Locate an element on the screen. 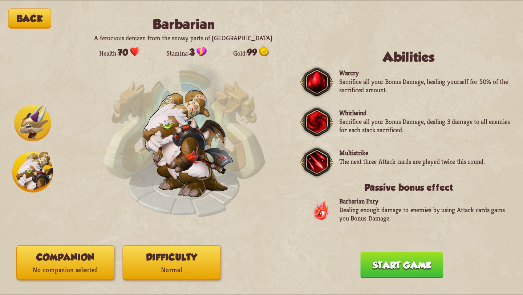  p: Multistrike is located at coordinates (412, 153).